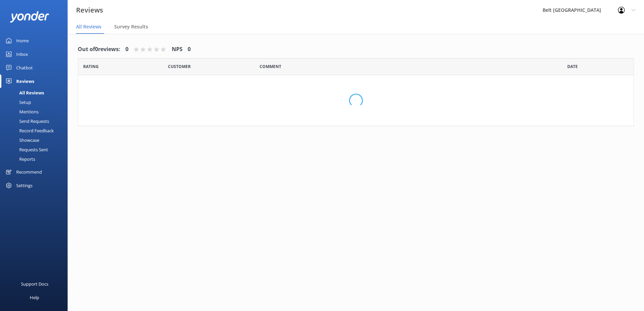  Describe the element at coordinates (21, 112) in the screenshot. I see `div: Mentions` at that location.